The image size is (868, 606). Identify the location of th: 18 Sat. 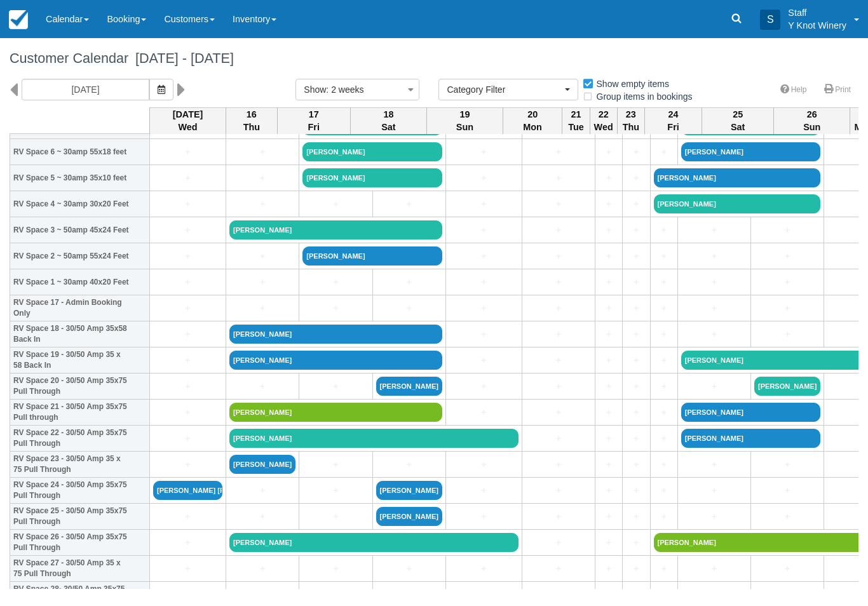
(388, 120).